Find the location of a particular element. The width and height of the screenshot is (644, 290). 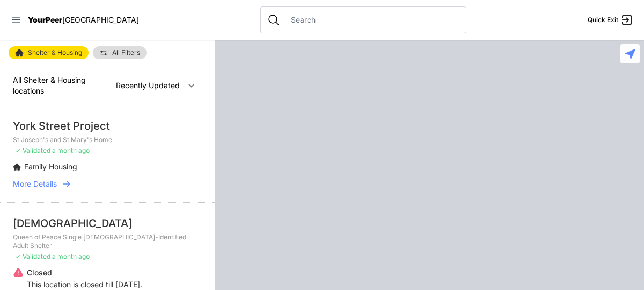

span: All Shelter & Housing locations is located at coordinates (49, 85).